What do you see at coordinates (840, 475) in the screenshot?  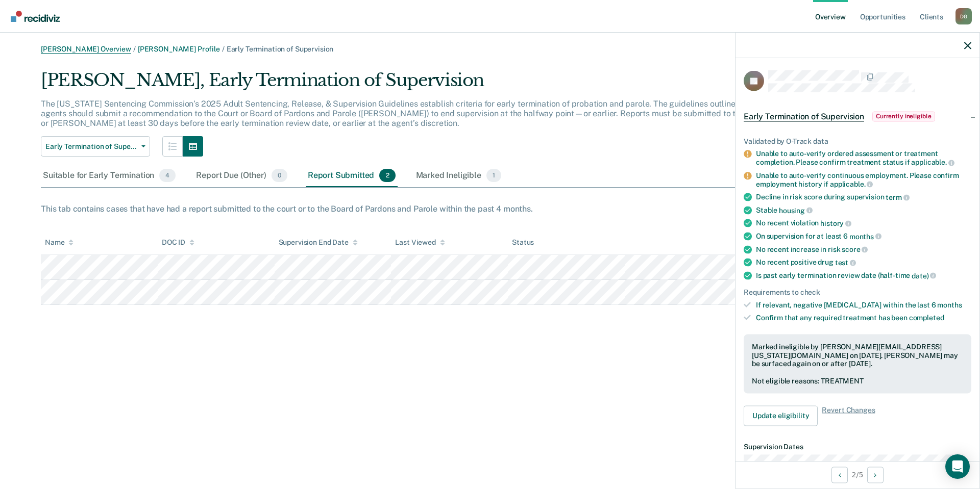 I see `button: Previous Opportunity` at bounding box center [840, 475].